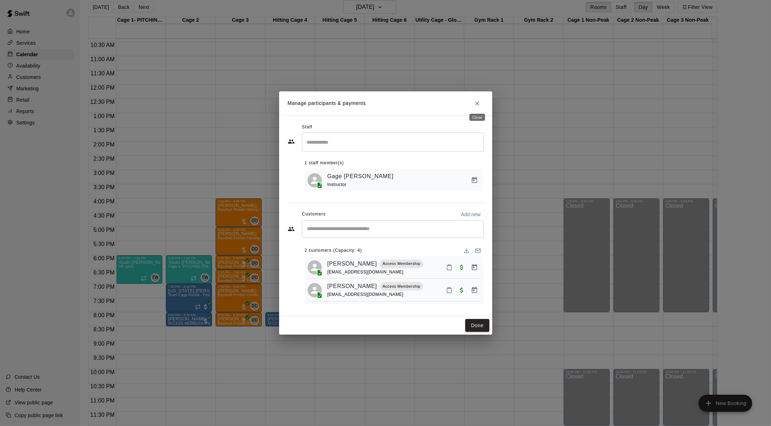 The width and height of the screenshot is (771, 426). I want to click on button: Done, so click(477, 325).